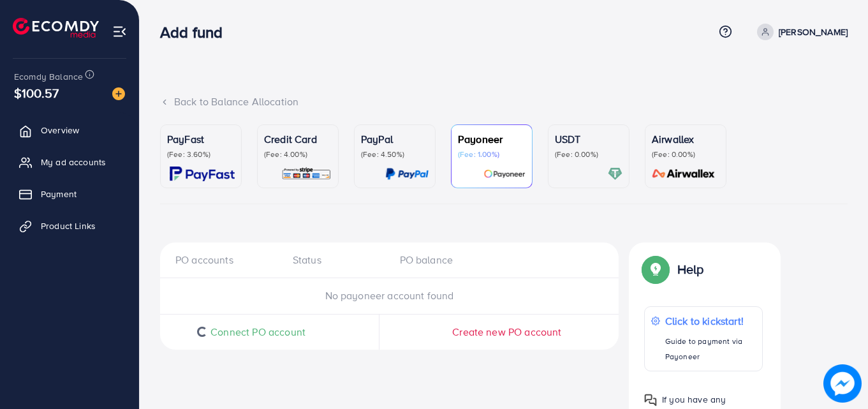 The height and width of the screenshot is (409, 868). What do you see at coordinates (711, 321) in the screenshot?
I see `p: Click to kickstart!` at bounding box center [711, 321].